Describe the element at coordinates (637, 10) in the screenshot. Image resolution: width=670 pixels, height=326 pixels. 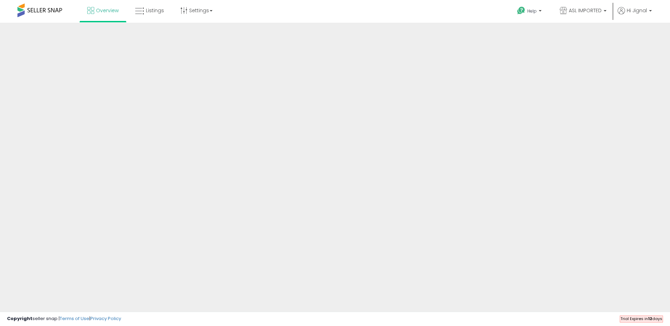
I see `span: Hi Jignal` at that location.